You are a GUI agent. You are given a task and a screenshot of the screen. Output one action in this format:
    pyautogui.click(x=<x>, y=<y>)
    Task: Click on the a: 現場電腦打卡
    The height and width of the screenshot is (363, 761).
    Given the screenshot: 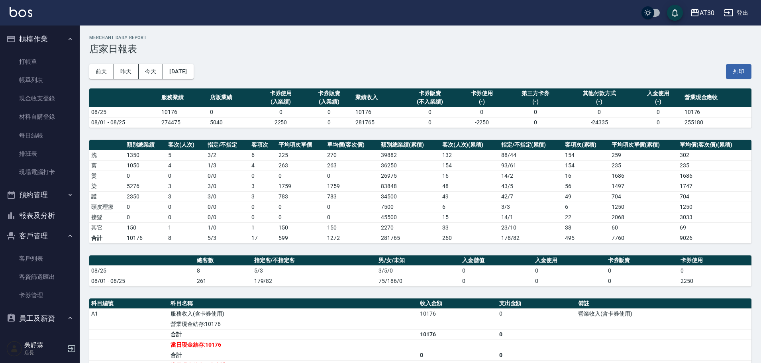 What is the action you would take?
    pyautogui.click(x=40, y=172)
    